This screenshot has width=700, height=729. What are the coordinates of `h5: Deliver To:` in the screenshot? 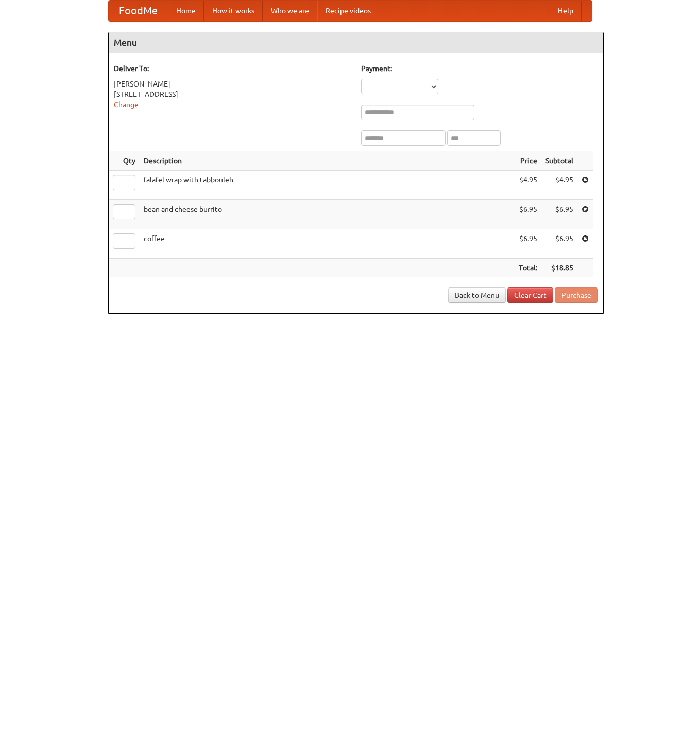 It's located at (232, 68).